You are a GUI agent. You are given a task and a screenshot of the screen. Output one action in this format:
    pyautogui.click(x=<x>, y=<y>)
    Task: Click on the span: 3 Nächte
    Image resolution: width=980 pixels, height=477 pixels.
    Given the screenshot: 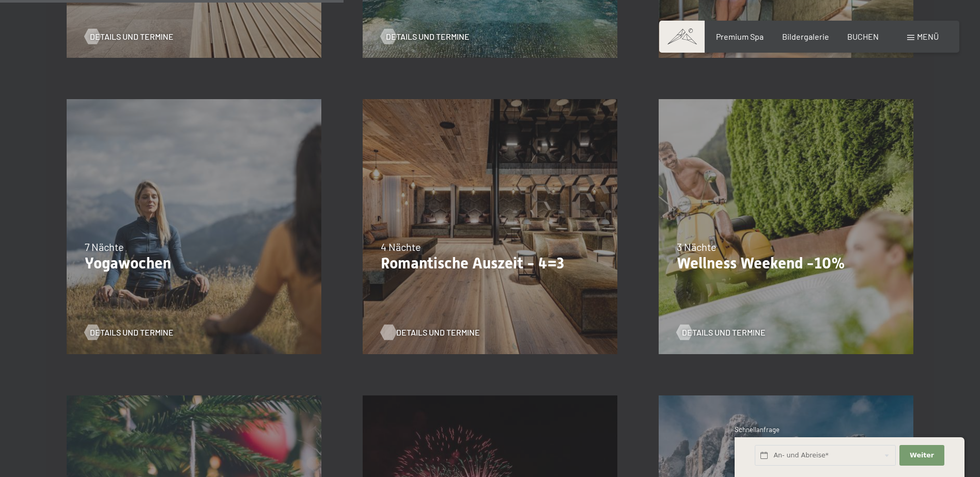 What is the action you would take?
    pyautogui.click(x=696, y=247)
    